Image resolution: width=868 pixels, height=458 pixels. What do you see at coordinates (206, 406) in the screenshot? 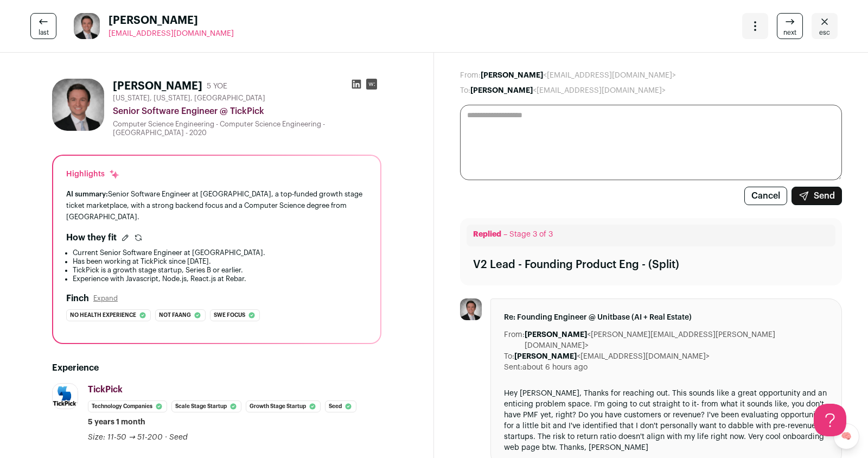
I see `li: Scale Stage Startup` at bounding box center [206, 406].